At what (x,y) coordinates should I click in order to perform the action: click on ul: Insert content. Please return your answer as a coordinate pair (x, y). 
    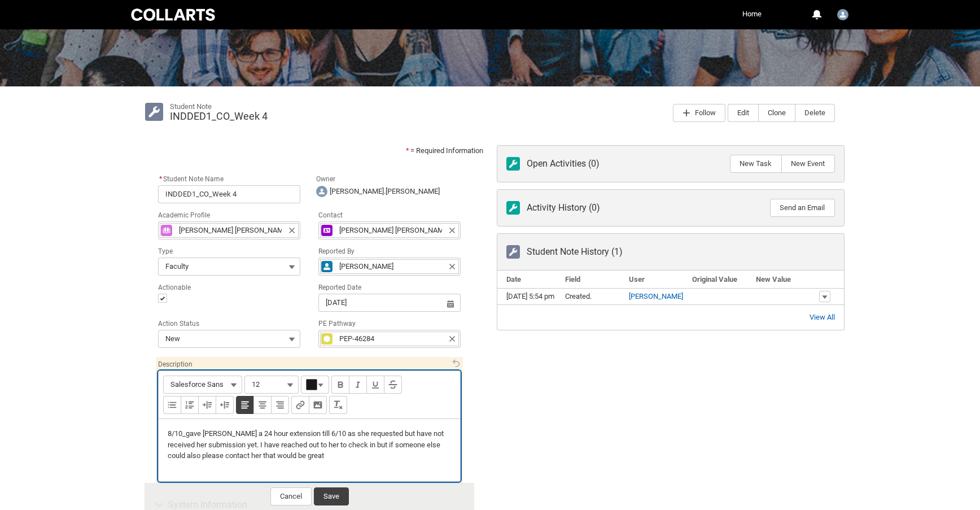
    Looking at the image, I should click on (309, 405).